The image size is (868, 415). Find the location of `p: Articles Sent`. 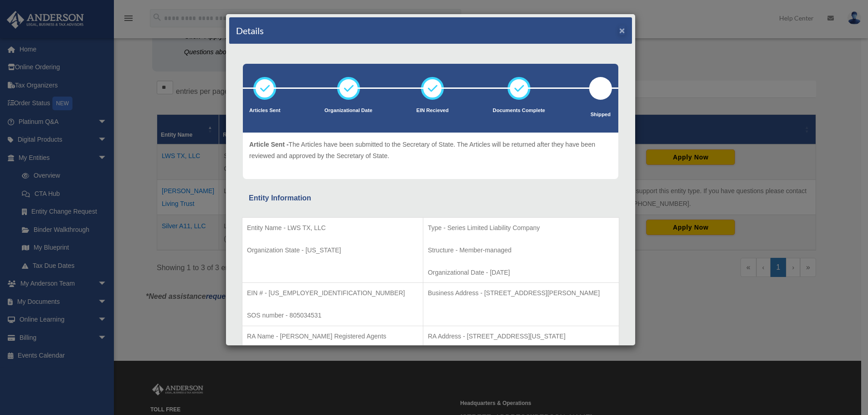

p: Articles Sent is located at coordinates (265, 111).